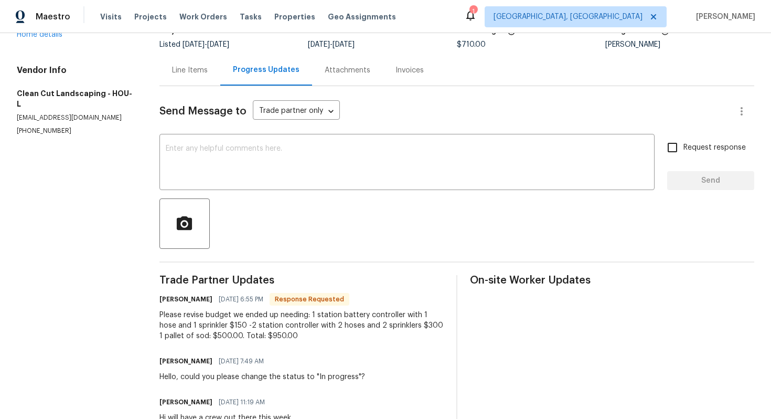 The height and width of the screenshot is (419, 771). I want to click on span: Tasks, so click(251, 17).